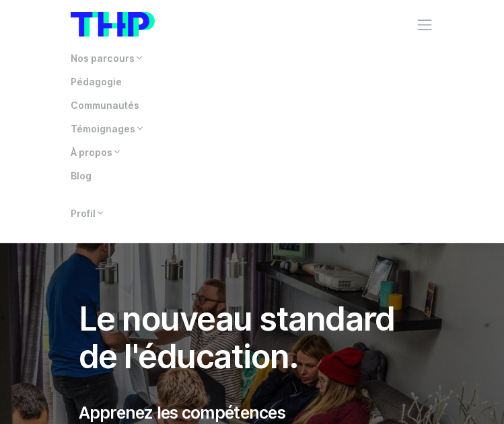 The height and width of the screenshot is (424, 504). Describe the element at coordinates (253, 176) in the screenshot. I see `a: Blog` at that location.